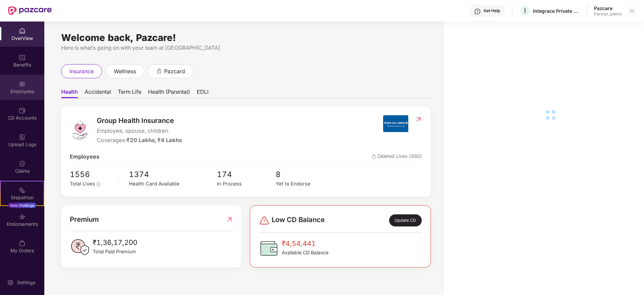  Describe the element at coordinates (115, 243) in the screenshot. I see `span: ₹1,36,17,200` at that location.